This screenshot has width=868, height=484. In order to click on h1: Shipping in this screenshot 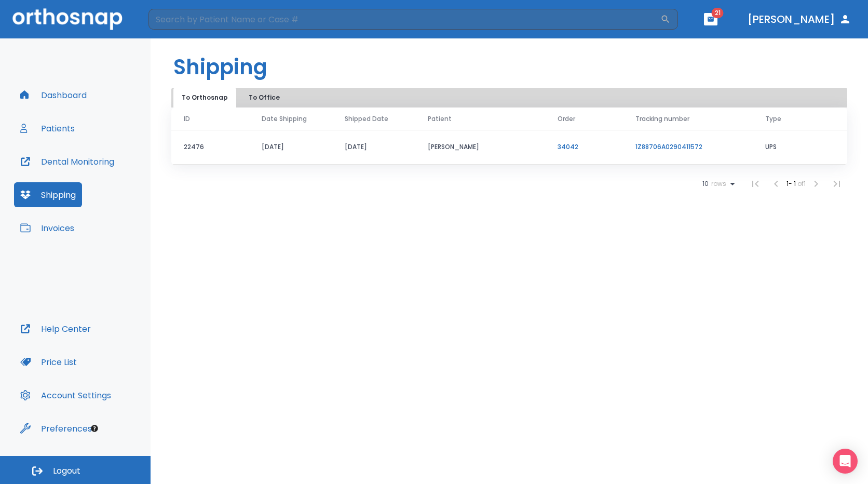, I will do `click(220, 67)`.